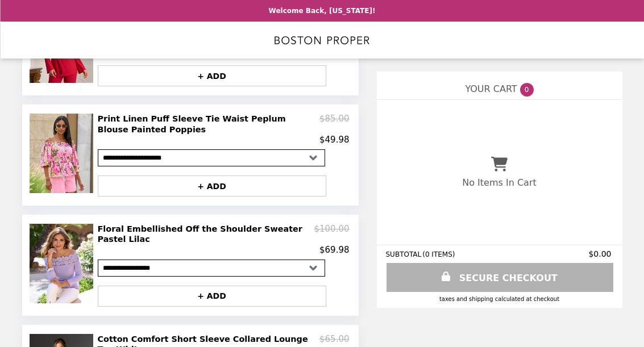 Image resolution: width=644 pixels, height=347 pixels. Describe the element at coordinates (600, 254) in the screenshot. I see `span: $0.00` at that location.